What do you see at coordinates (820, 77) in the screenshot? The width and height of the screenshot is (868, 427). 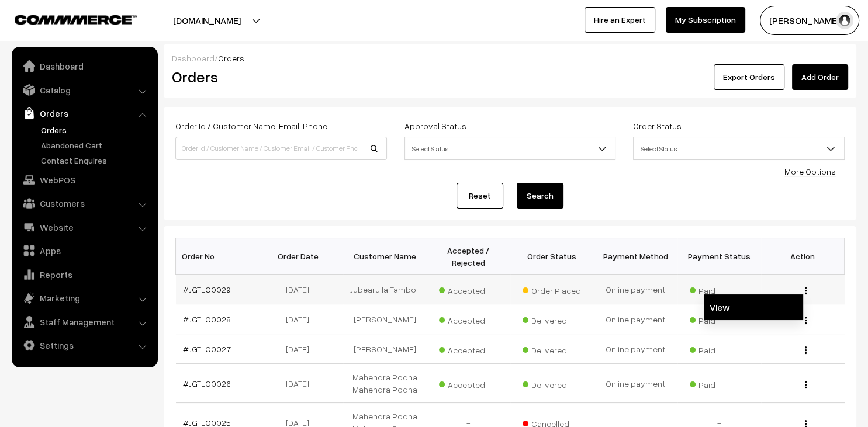 I see `a: Add Order` at bounding box center [820, 77].